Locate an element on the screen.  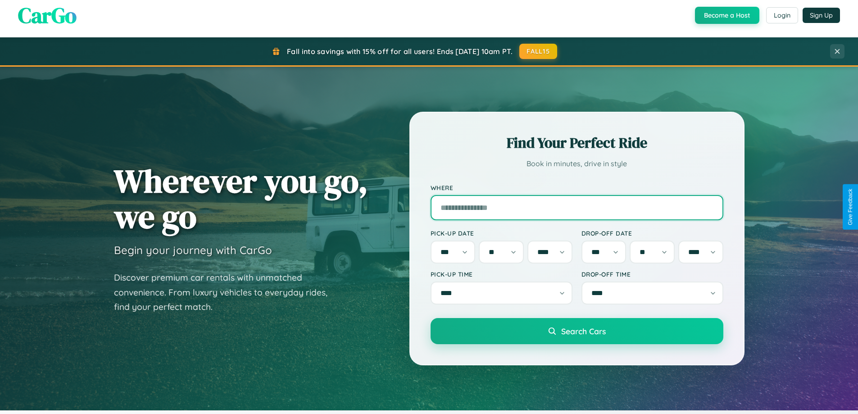
p: Book in minutes, drive in style is located at coordinates (577, 164).